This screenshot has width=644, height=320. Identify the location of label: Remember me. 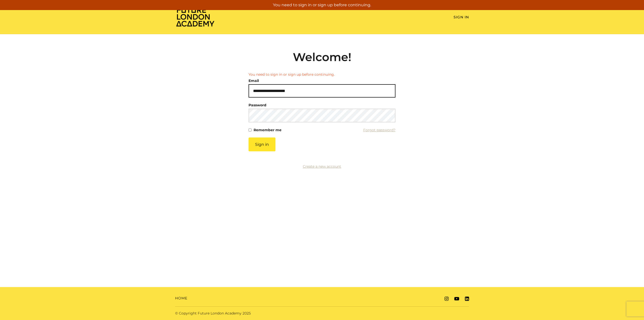
(267, 130).